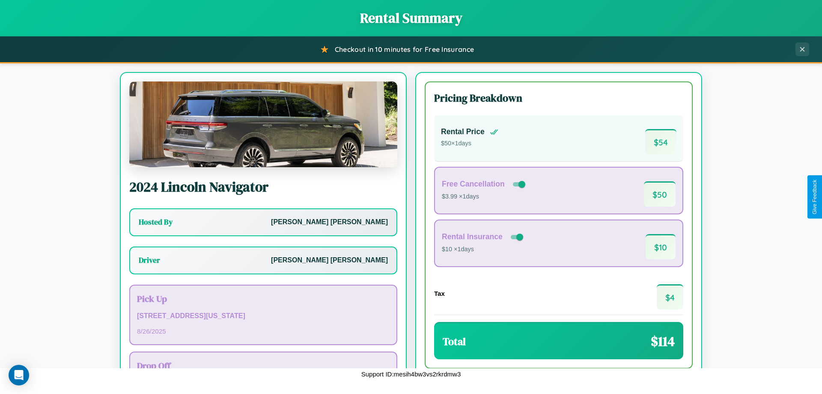  I want to click on span: $ 50, so click(660, 194).